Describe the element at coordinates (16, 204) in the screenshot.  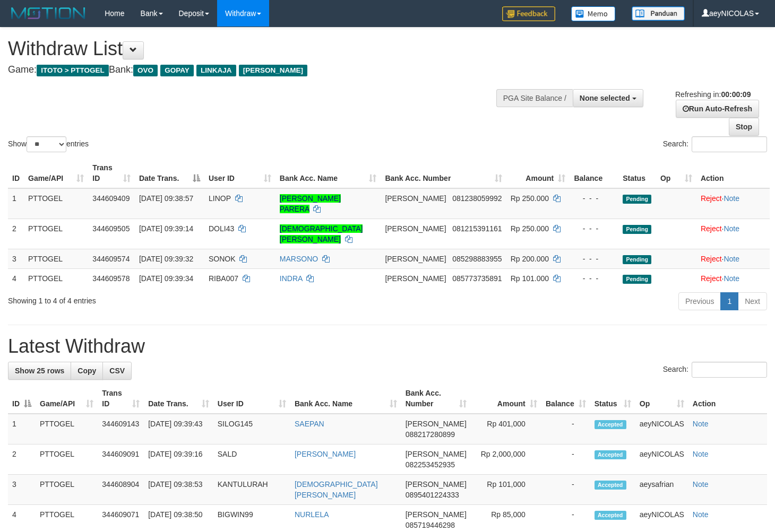
I see `td: 1` at that location.